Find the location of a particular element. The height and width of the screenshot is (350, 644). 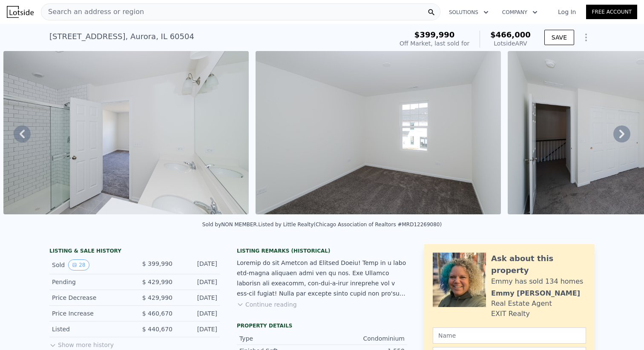

div: Listed by Little Realty (Chicago Association of Realtors #MRD12269080) is located at coordinates (349, 225).